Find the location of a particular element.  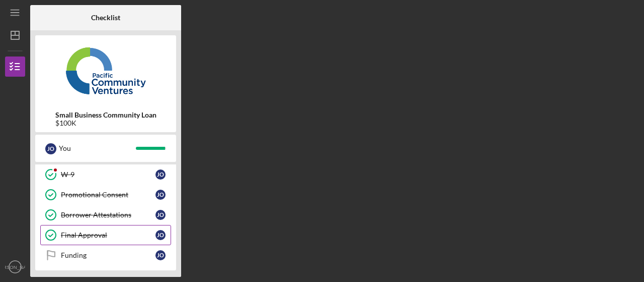

div: W-9 is located at coordinates (108, 175).